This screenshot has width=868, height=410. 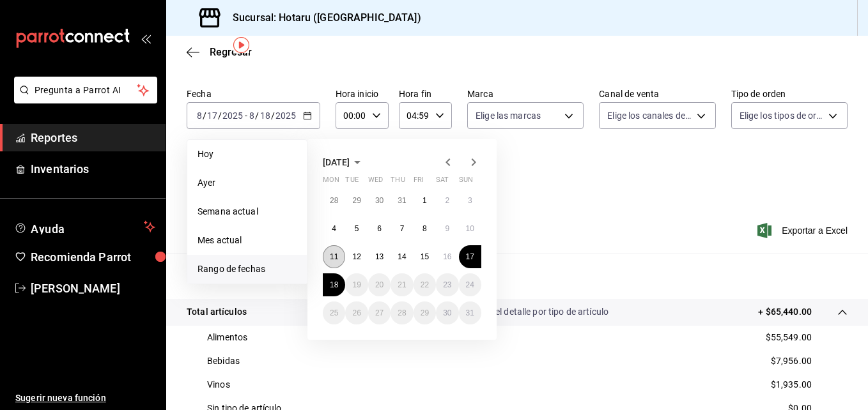 I want to click on abbr: August 7, 2025, so click(x=402, y=229).